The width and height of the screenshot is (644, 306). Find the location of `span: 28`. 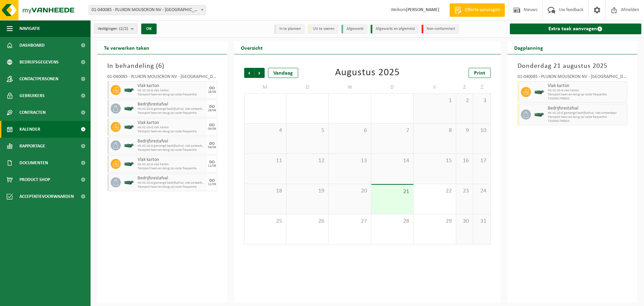

span: 28 is located at coordinates (392, 221).